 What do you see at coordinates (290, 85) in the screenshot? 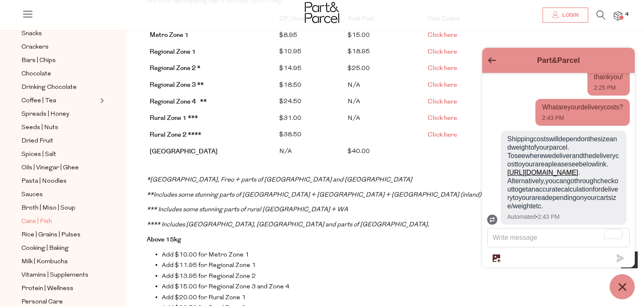
I see `span: $18.50` at bounding box center [290, 85].